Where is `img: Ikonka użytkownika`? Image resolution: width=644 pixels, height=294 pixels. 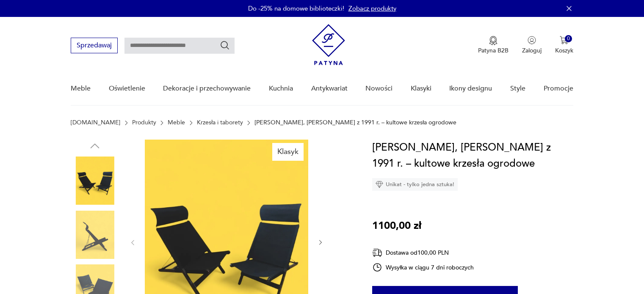
img: Ikonka użytkownika is located at coordinates (532, 41).